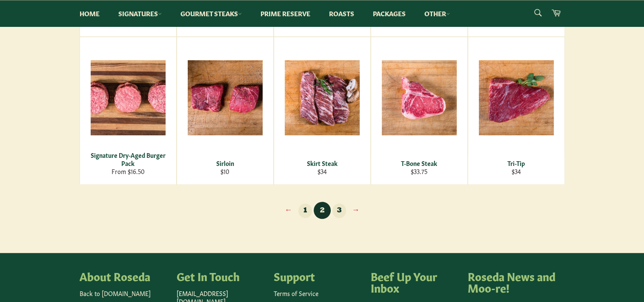 This screenshot has width=644, height=302. What do you see at coordinates (225, 163) in the screenshot?
I see `div: Sirloin` at bounding box center [225, 163].